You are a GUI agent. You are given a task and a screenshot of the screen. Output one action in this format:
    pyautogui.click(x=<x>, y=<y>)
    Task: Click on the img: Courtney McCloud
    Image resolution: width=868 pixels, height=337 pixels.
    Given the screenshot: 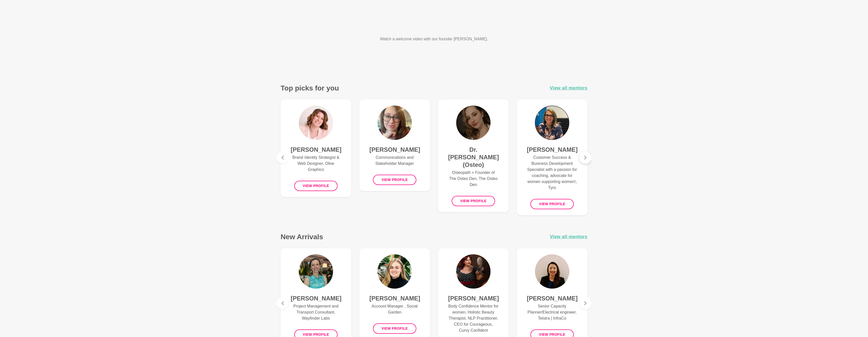 What is the action you would take?
    pyautogui.click(x=394, y=123)
    